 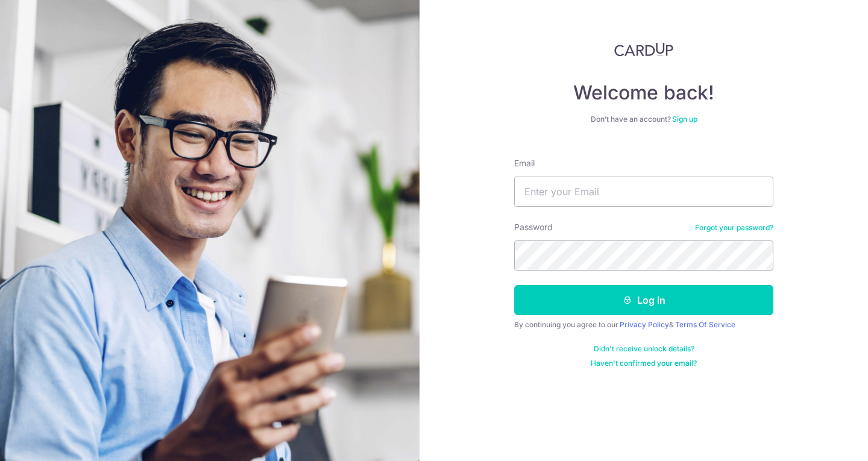 I want to click on a: Sign up, so click(x=685, y=118).